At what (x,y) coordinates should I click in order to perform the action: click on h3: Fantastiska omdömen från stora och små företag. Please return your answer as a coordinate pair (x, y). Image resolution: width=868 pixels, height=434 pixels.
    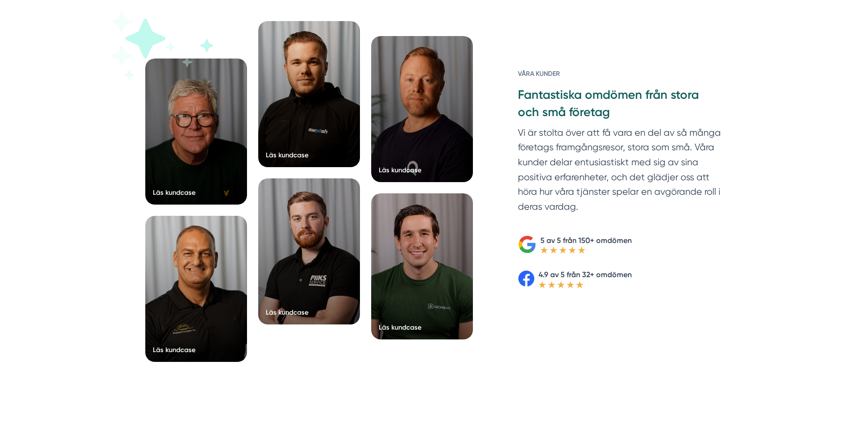
    Looking at the image, I should click on (620, 106).